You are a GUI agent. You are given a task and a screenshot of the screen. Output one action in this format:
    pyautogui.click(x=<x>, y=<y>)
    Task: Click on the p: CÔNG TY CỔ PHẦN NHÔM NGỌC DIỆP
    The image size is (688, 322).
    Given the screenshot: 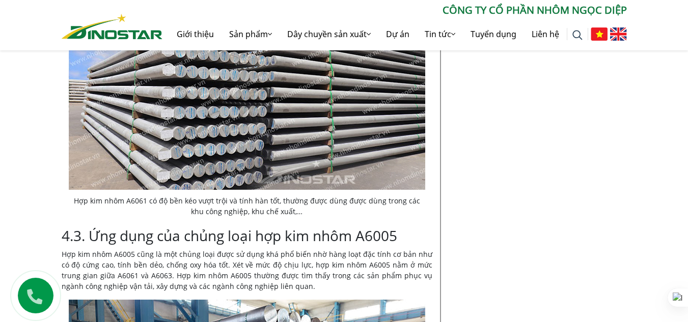 What is the action you would take?
    pyautogui.click(x=394, y=10)
    